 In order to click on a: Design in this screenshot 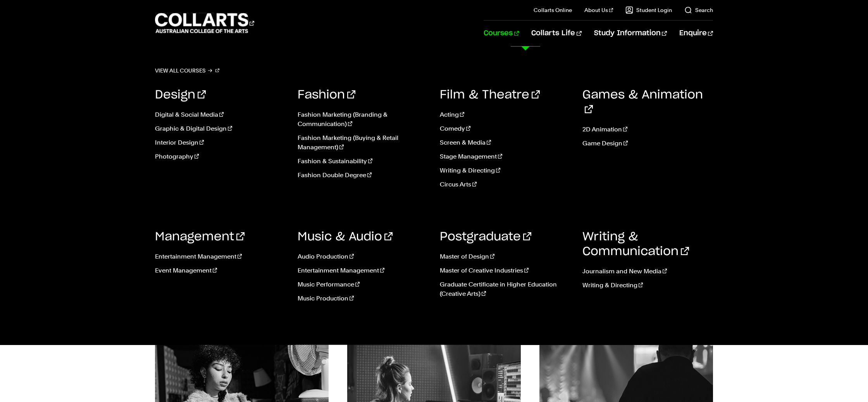, I will do `click(180, 95)`.